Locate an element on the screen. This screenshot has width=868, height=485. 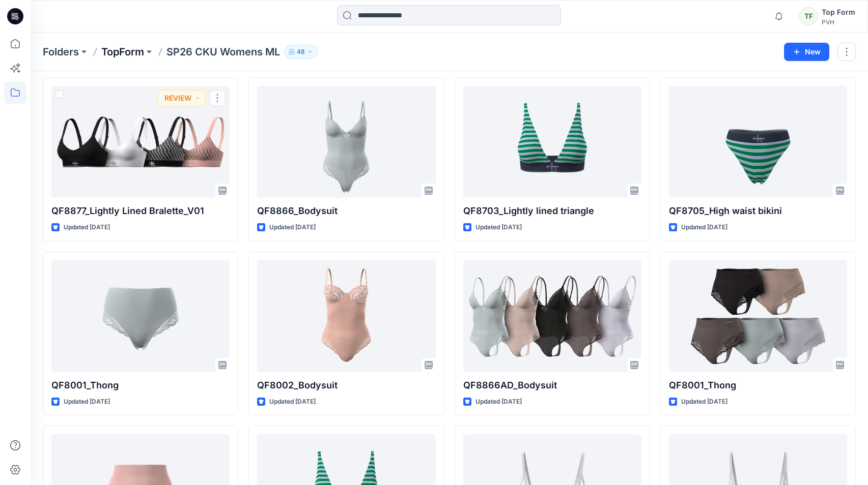
div: TF is located at coordinates (808, 16).